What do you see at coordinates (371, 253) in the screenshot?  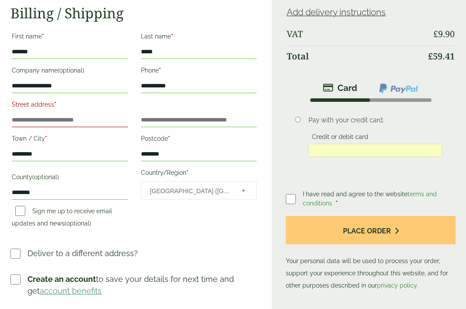 I see `p: Your personal data will be used to process your order, support your experience throughout this we...` at bounding box center [371, 253].